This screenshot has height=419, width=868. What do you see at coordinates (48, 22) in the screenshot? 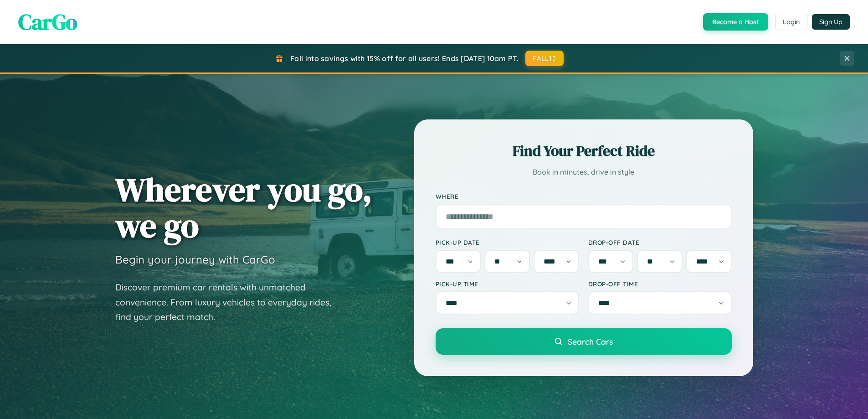
I see `span: CarGo` at bounding box center [48, 22].